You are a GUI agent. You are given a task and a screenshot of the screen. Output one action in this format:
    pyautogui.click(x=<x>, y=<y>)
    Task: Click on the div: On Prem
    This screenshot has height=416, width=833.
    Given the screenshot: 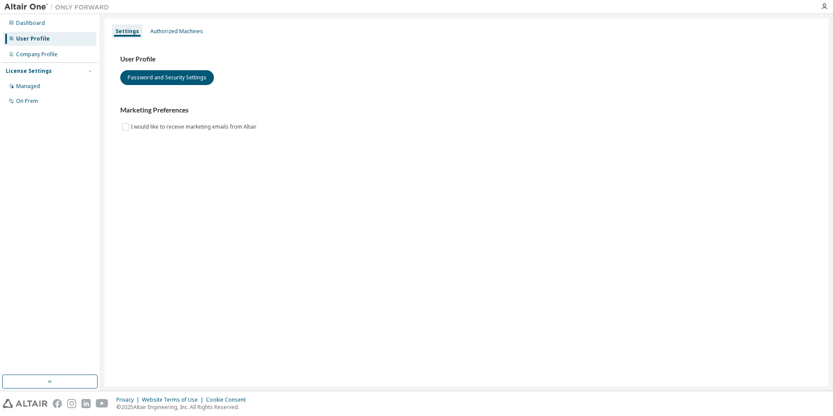 What is the action you would take?
    pyautogui.click(x=27, y=101)
    